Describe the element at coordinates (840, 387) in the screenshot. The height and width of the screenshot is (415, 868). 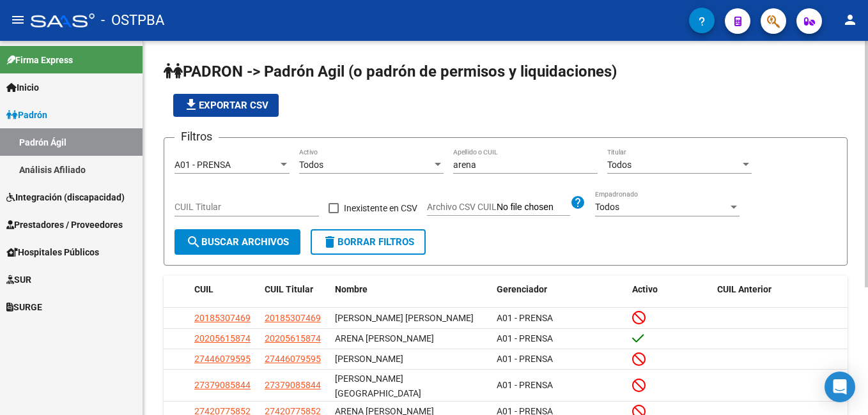
I see `div: Open Intercom Messenger` at that location.